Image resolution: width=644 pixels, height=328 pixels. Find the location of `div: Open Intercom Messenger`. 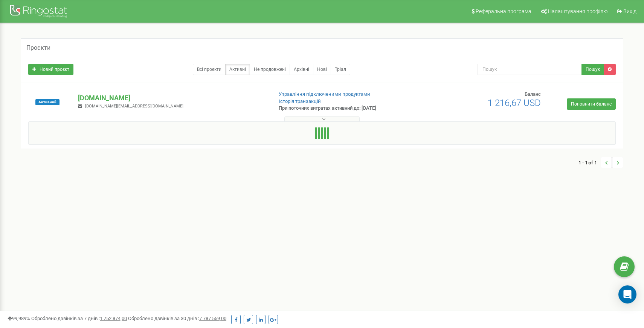

div: Open Intercom Messenger is located at coordinates (627, 294).